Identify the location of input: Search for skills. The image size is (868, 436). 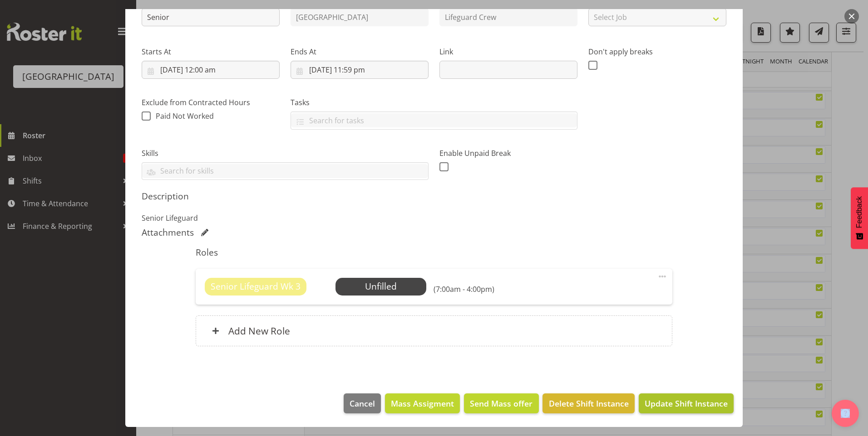
(285, 171).